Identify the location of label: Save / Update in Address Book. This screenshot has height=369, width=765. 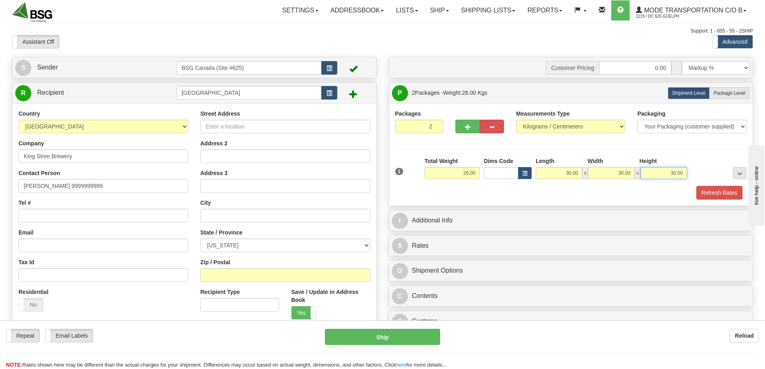
(331, 296).